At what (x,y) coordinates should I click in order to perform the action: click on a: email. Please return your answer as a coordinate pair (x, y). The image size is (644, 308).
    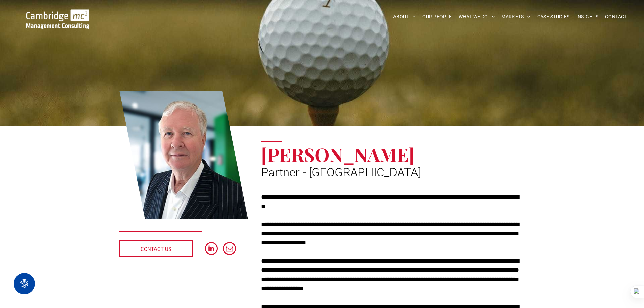
    Looking at the image, I should click on (230, 249).